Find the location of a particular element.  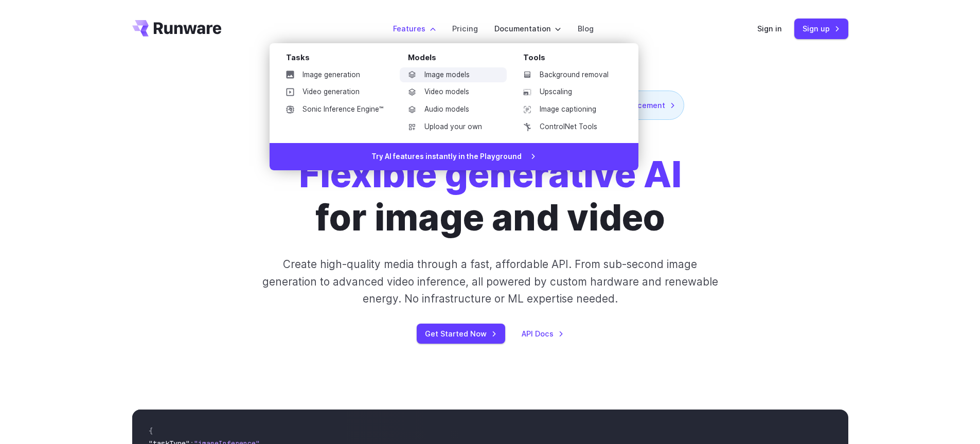

a: Try AI features instantly in the Playground is located at coordinates (454, 157).